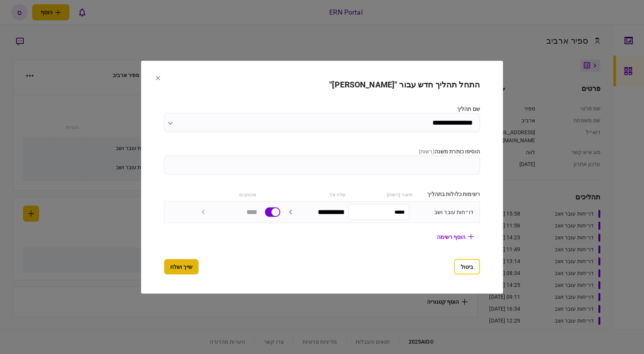  I want to click on label: שם תהליך, so click(322, 109).